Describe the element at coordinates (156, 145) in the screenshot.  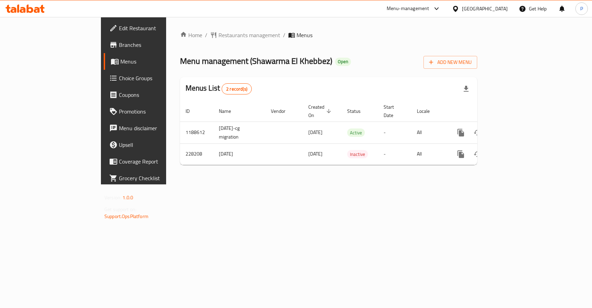
I see `span: Upsell` at that location.